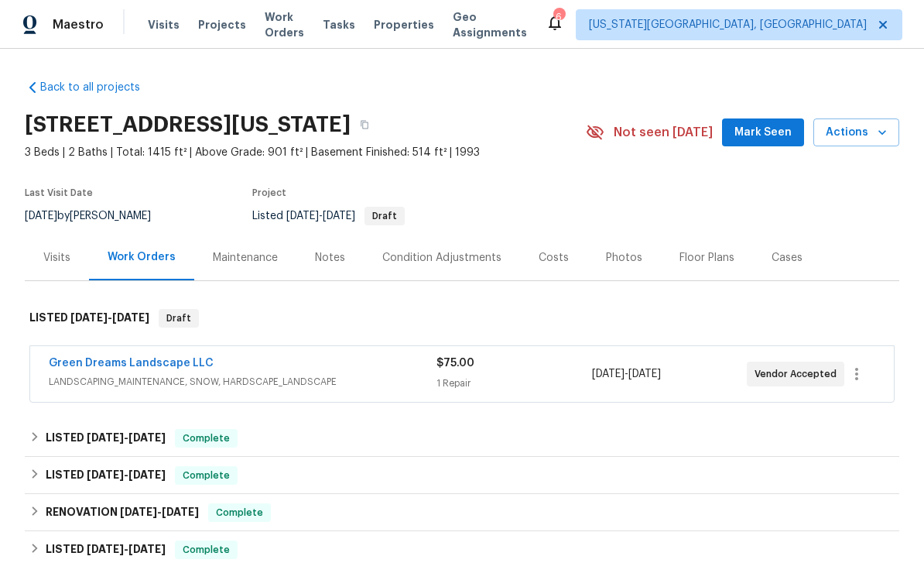 The image size is (924, 563). Describe the element at coordinates (855, 133) in the screenshot. I see `button: Actions` at that location.